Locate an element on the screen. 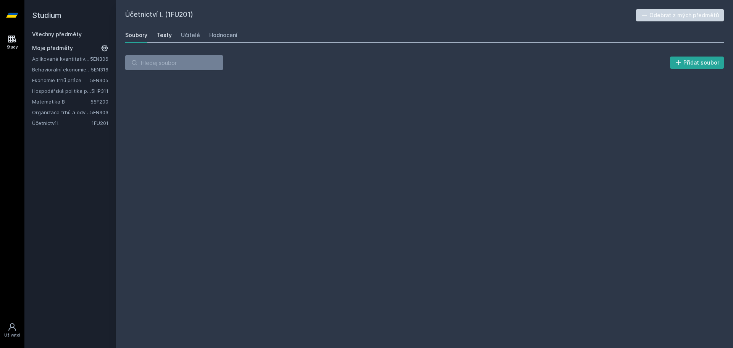 This screenshot has width=733, height=348. a: Study is located at coordinates (12, 42).